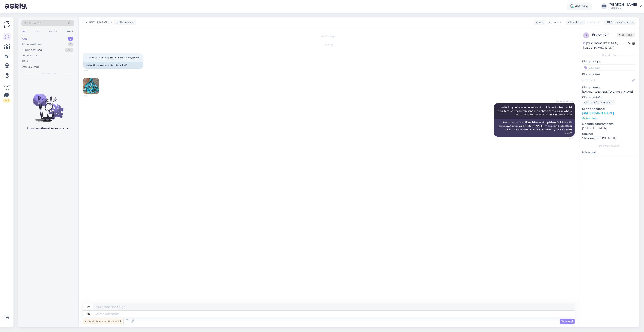 This screenshot has width=644, height=332. I want to click on p: Klienditeekond, so click(609, 109).